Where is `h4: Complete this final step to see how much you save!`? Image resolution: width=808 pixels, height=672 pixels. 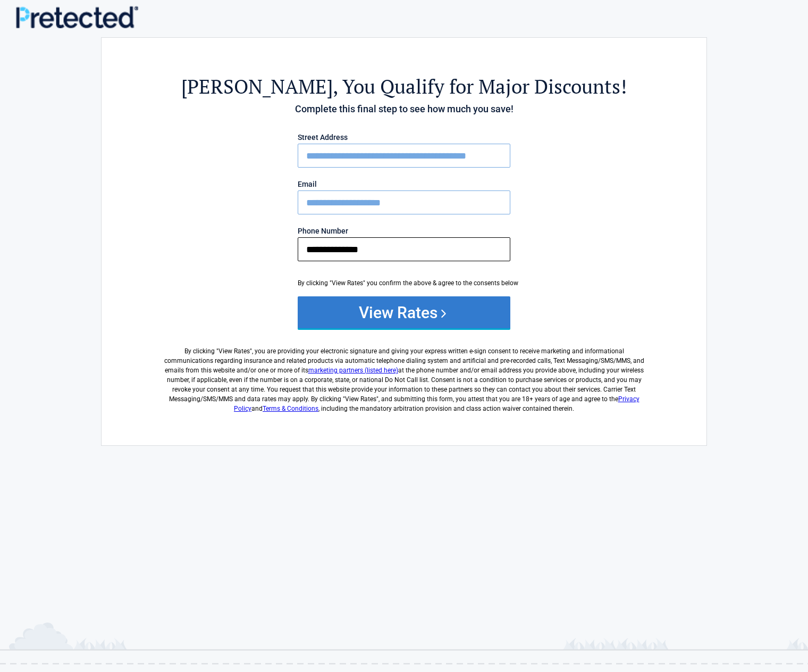 h4: Complete this final step to see how much you save! is located at coordinates (404, 109).